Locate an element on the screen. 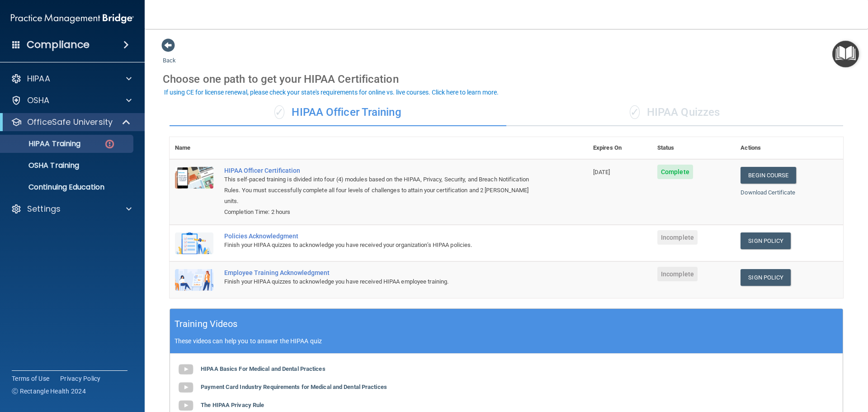 This screenshot has width=868, height=412. p: HIPAA is located at coordinates (39, 79).